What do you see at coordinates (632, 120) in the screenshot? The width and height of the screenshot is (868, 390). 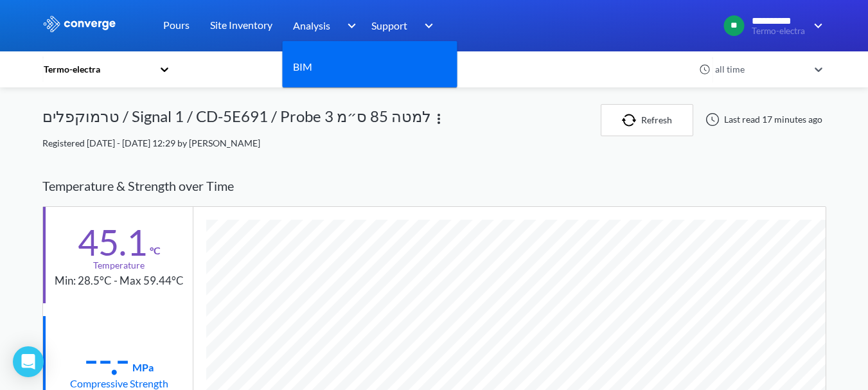 I see `img: icon-refresh.svg` at bounding box center [632, 120].